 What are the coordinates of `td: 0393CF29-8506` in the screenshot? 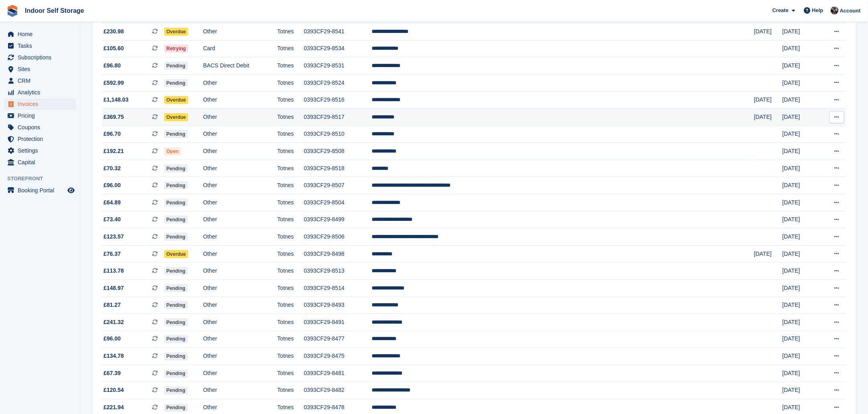 It's located at (337, 237).